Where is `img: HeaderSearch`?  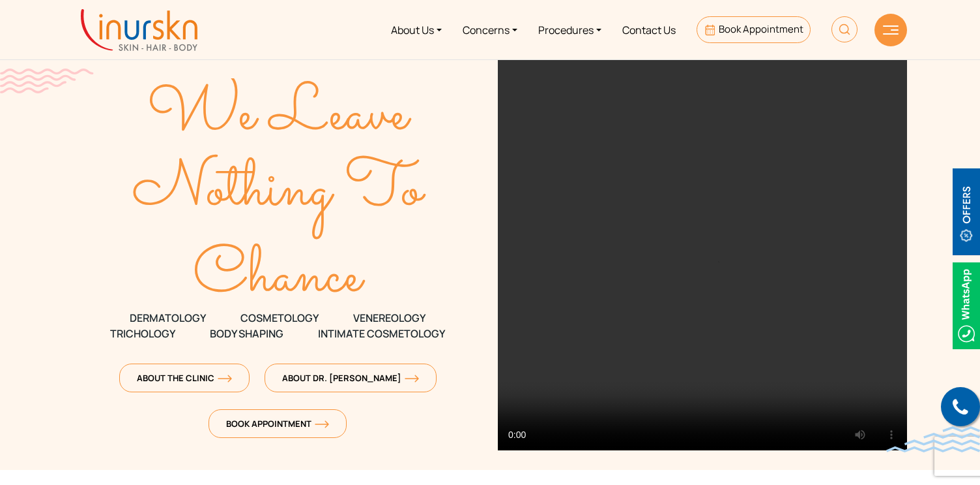
img: HeaderSearch is located at coordinates (845, 30).